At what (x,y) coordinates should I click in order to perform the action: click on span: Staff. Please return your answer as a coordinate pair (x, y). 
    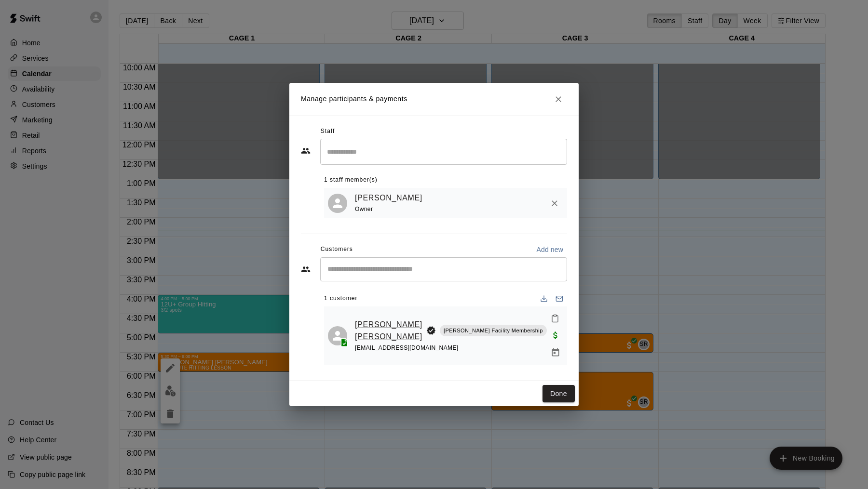
    Looking at the image, I should click on (327, 132).